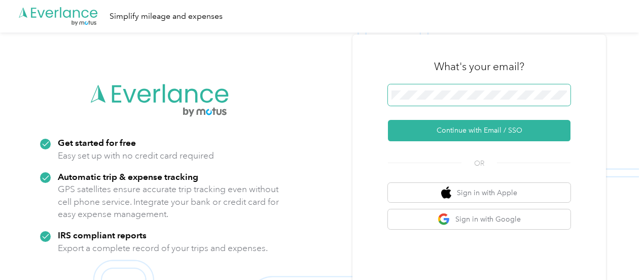 The image size is (644, 280). Describe the element at coordinates (97, 142) in the screenshot. I see `strong: Get started for free` at that location.